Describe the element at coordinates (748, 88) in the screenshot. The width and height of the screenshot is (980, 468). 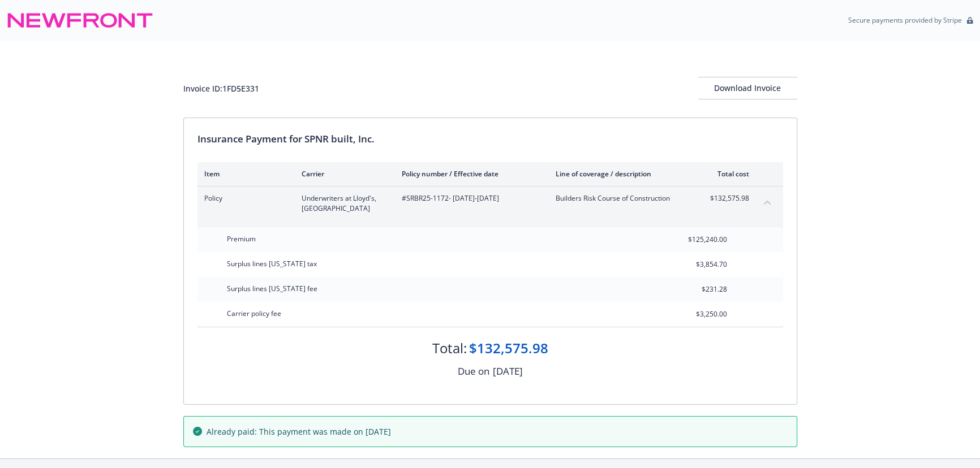
I see `button: Download Invoice` at that location.